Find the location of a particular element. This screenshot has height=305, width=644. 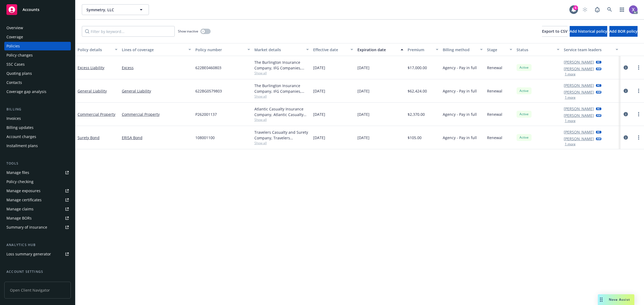

a: Report a Bug is located at coordinates (597, 10).